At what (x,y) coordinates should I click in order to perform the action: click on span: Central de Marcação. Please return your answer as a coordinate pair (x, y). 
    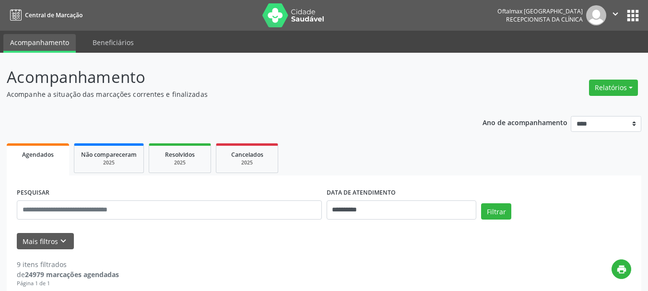
    Looking at the image, I should click on (54, 15).